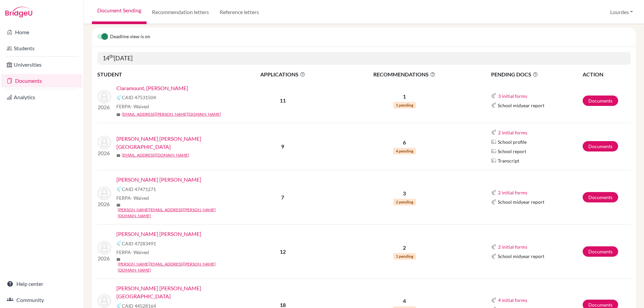  Describe the element at coordinates (536, 74) in the screenshot. I see `span: PENDING DOCS` at that location.